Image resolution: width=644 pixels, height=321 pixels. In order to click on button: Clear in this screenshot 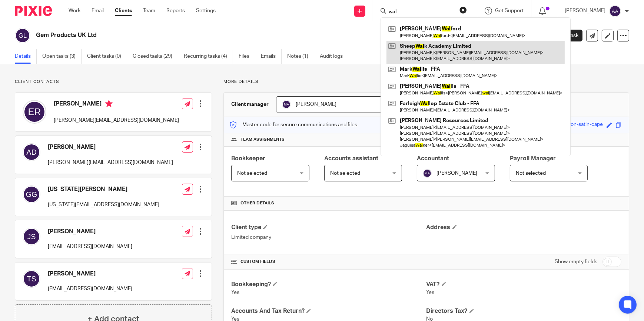, I will do `click(463, 10)`.